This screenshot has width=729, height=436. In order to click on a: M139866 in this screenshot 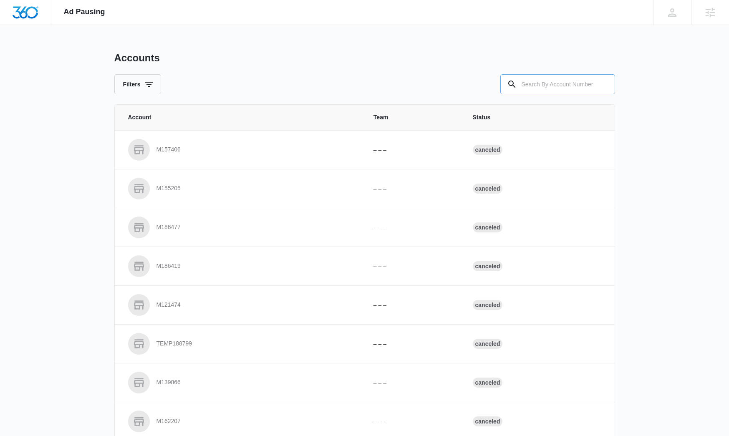, I will do `click(241, 383)`.